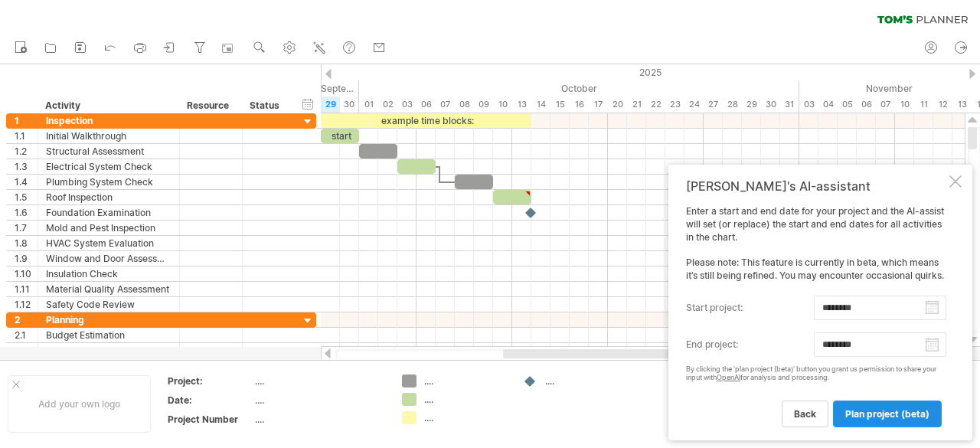  What do you see at coordinates (210, 399) in the screenshot?
I see `div: Date:` at bounding box center [210, 399].